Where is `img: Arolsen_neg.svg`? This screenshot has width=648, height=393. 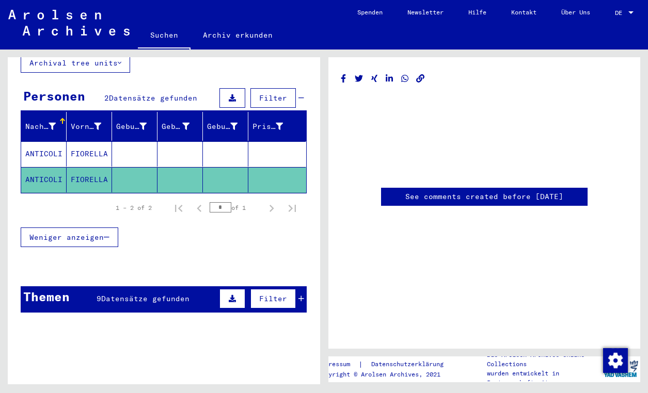
img: Arolsen_neg.svg is located at coordinates (69, 23).